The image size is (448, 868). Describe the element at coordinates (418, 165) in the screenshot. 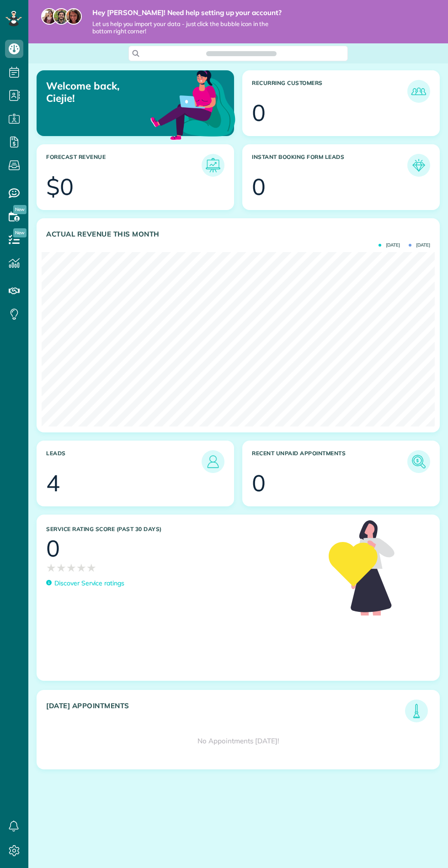

I see `img: icon_form_leads-04211a6a04a5b2264e4ee56bc0799ec3eb69b7e499cbb523a139df1d13a81ae0.png` at that location.